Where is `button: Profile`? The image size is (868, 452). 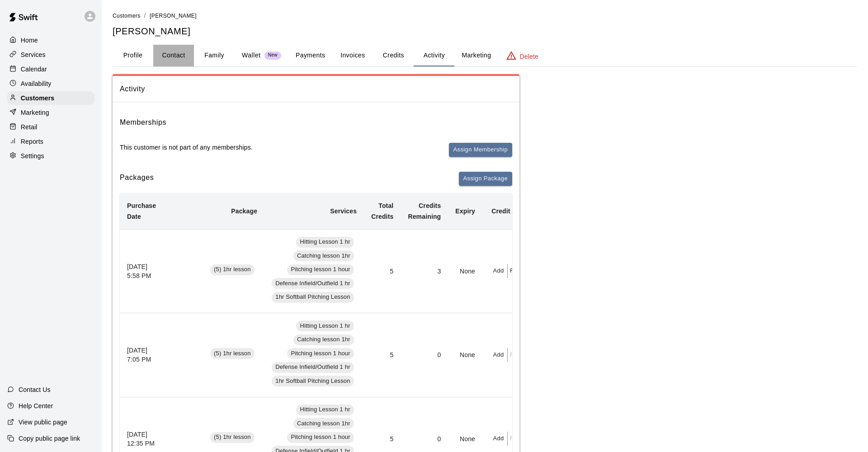
button: Profile is located at coordinates (133, 55).